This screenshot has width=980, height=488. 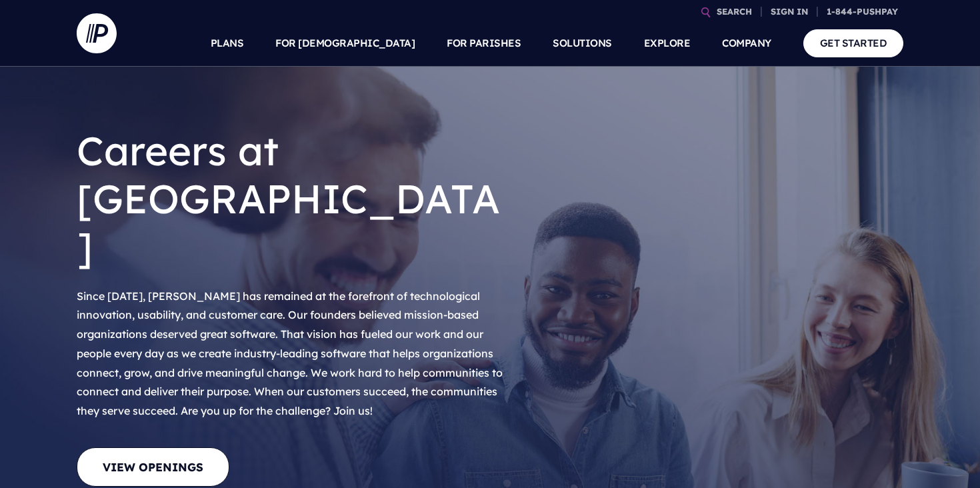 What do you see at coordinates (747, 44) in the screenshot?
I see `a: COMPANY` at bounding box center [747, 44].